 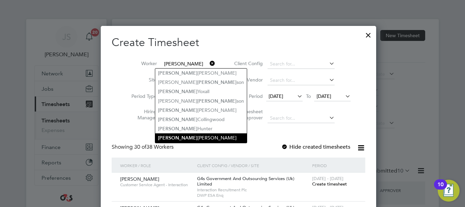 I want to click on div: 10, so click(x=440, y=188).